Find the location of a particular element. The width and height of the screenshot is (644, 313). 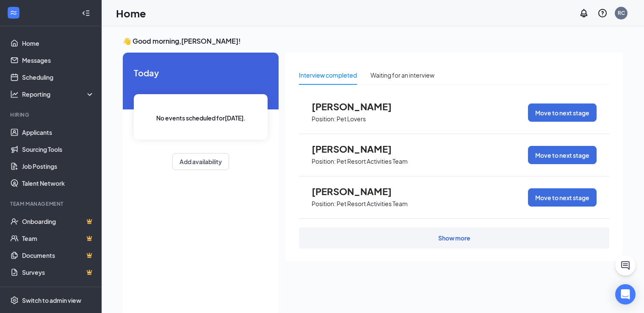

a: TeamCrown is located at coordinates (58, 238).